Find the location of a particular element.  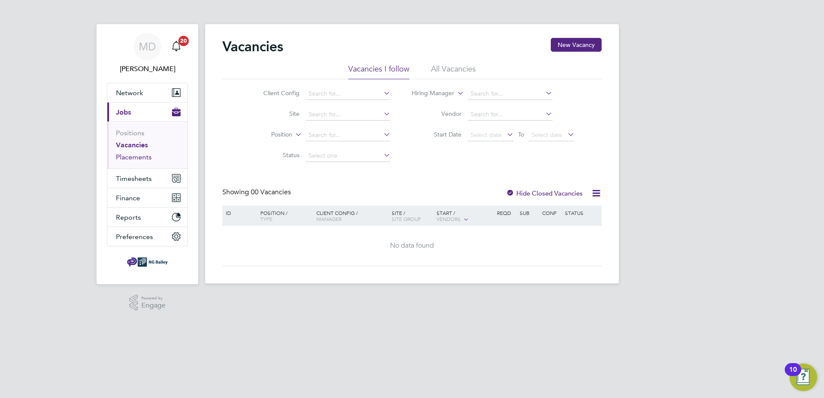

div: Site / is located at coordinates (412, 216).